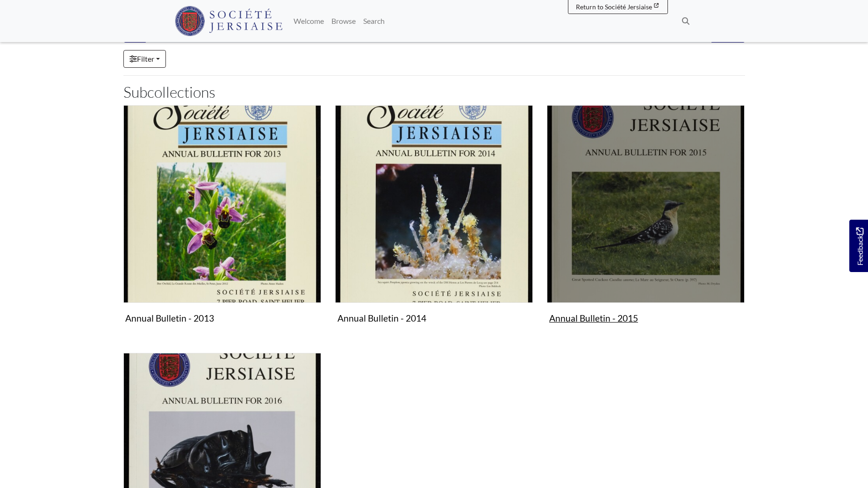  What do you see at coordinates (344, 21) in the screenshot?
I see `a: Browse` at bounding box center [344, 21].